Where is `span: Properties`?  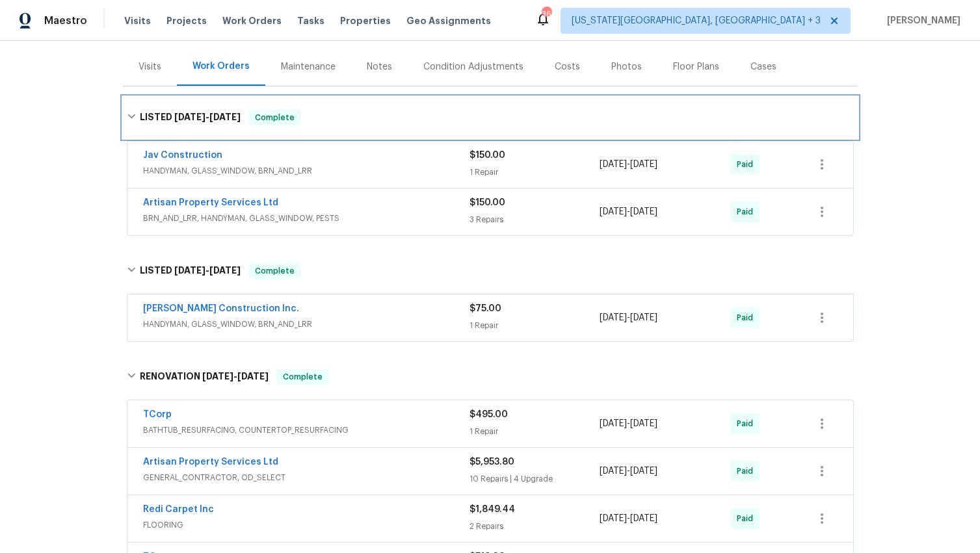
span: Properties is located at coordinates (365, 21).